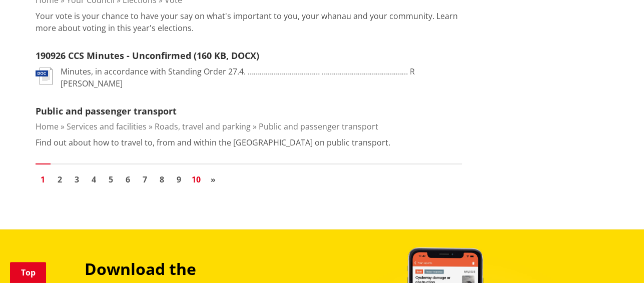  Describe the element at coordinates (43, 179) in the screenshot. I see `a: Page 1` at that location.